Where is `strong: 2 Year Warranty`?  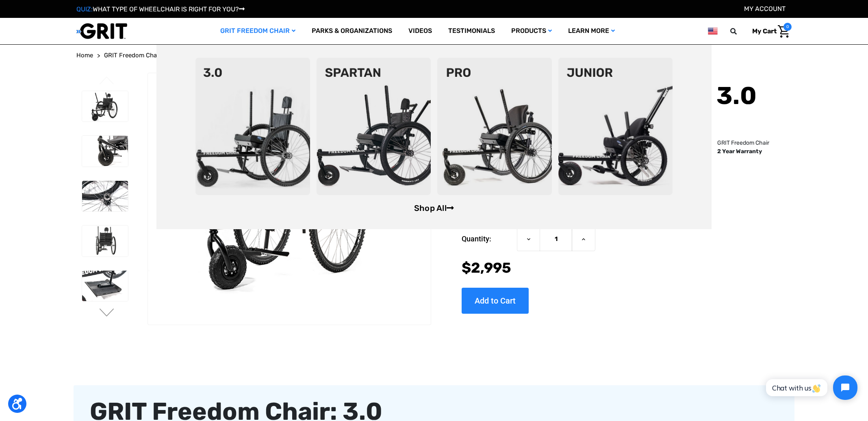 strong: 2 Year Warranty is located at coordinates (740, 151).